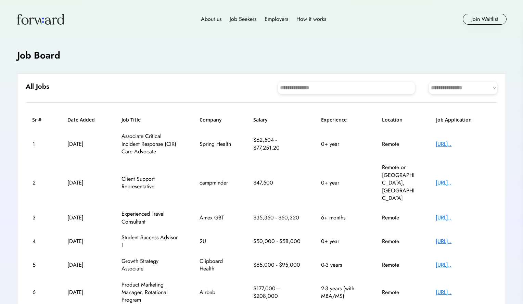  I want to click on h6: All Jobs, so click(37, 87).